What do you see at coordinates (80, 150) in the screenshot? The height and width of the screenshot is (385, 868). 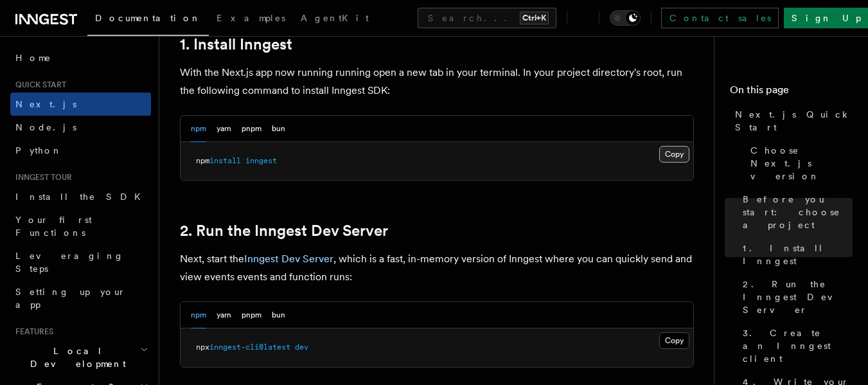 I see `a: Python` at bounding box center [80, 150].